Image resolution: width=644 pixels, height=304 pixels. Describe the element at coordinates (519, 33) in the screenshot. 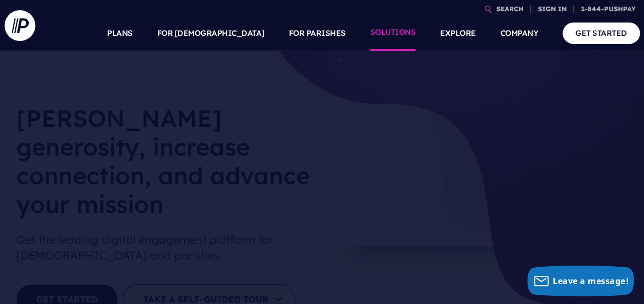

I see `a: COMPANY` at that location.